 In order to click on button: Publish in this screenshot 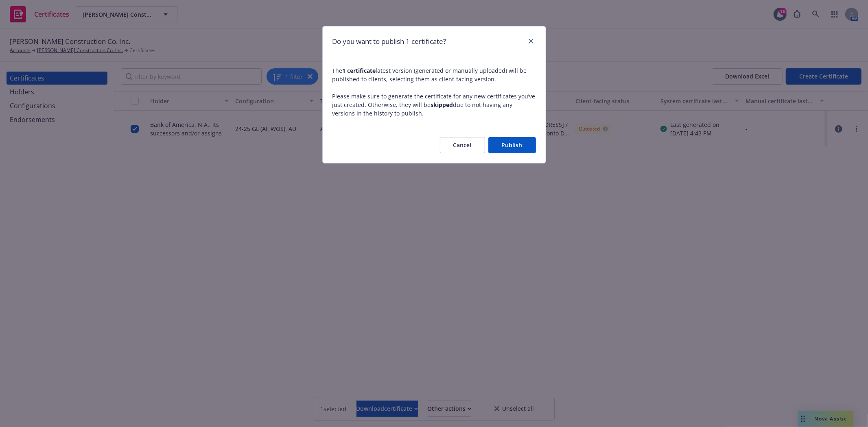, I will do `click(512, 145)`.